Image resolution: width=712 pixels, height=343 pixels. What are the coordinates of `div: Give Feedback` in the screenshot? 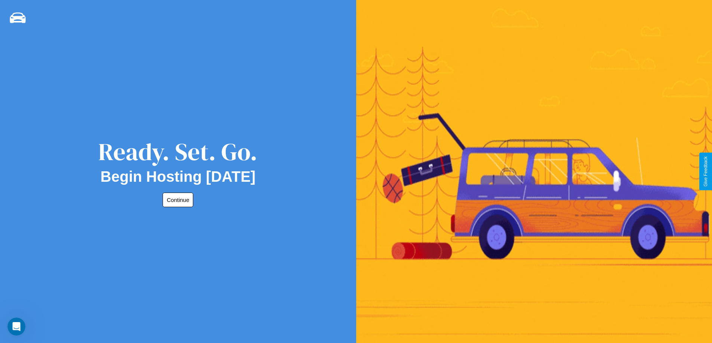 It's located at (706, 172).